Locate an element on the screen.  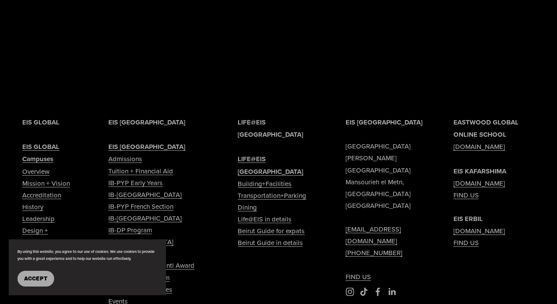
a: EIS GLOBAL is located at coordinates (41, 147).